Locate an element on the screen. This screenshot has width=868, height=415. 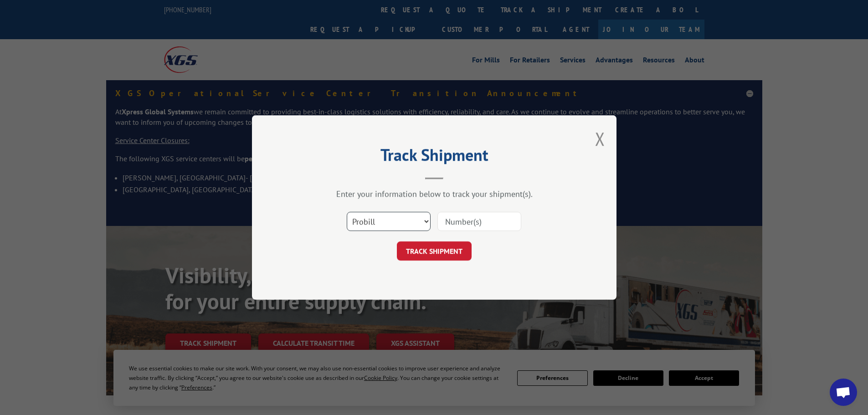
input: Number(s) is located at coordinates (480, 221).